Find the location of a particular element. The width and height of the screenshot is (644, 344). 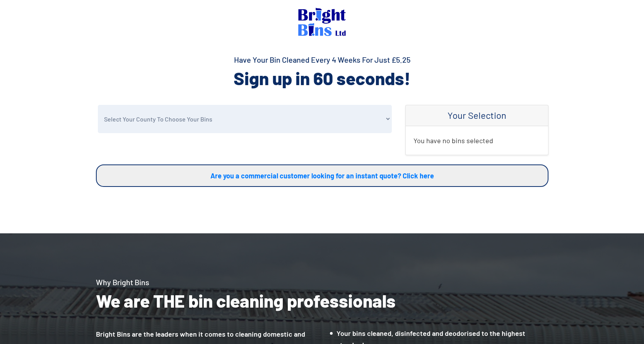

h2: Sign up in 60 seconds! is located at coordinates (322, 78).